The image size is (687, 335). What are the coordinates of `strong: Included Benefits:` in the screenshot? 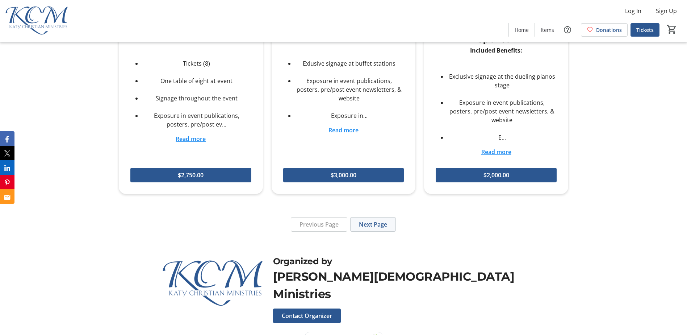 It's located at (496, 50).